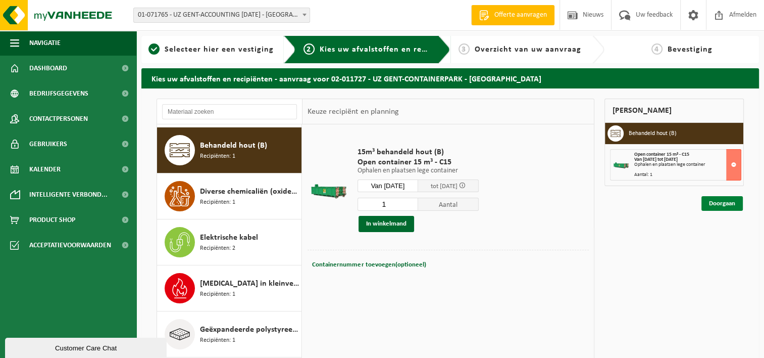 This screenshot has width=764, height=358. I want to click on span: Aantal, so click(448, 204).